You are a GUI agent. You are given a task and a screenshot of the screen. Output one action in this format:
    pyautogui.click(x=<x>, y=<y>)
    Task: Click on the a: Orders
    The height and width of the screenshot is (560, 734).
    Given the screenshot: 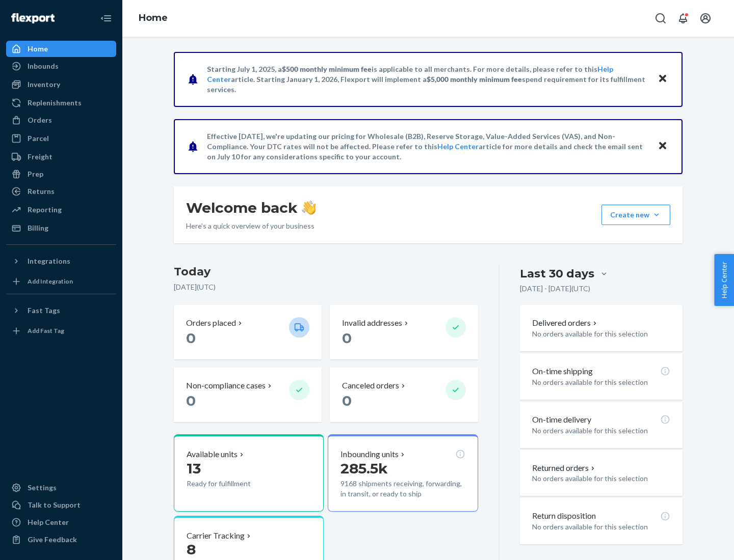 What is the action you would take?
    pyautogui.click(x=61, y=120)
    